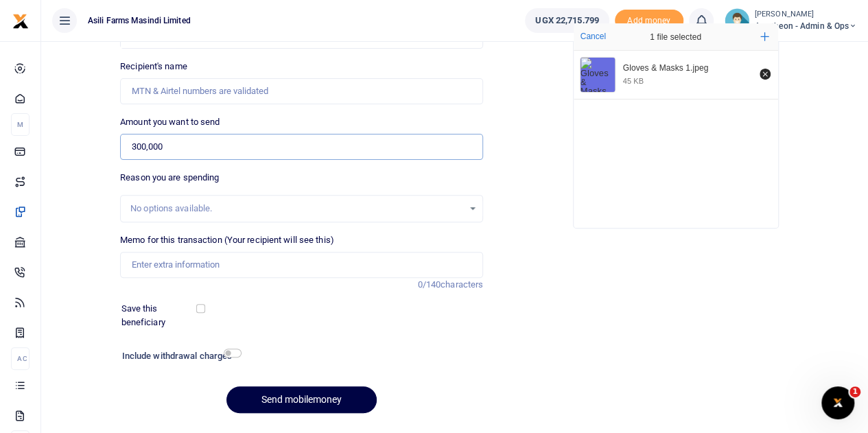  Describe the element at coordinates (227, 240) in the screenshot. I see `label: Memo for this transaction (Your recipient will see this)` at that location.